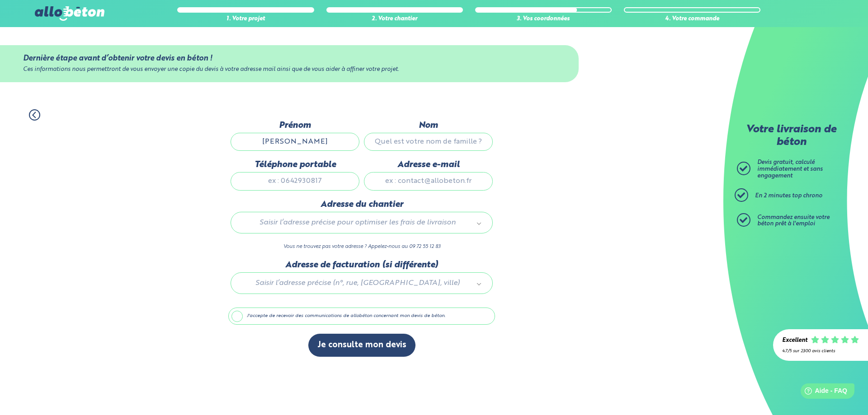  What do you see at coordinates (69, 14) in the screenshot?
I see `img: allobéton` at bounding box center [69, 14].